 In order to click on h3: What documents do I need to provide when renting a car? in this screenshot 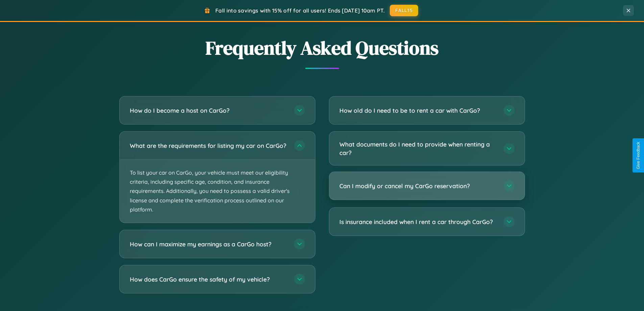, I will do `click(418, 148)`.